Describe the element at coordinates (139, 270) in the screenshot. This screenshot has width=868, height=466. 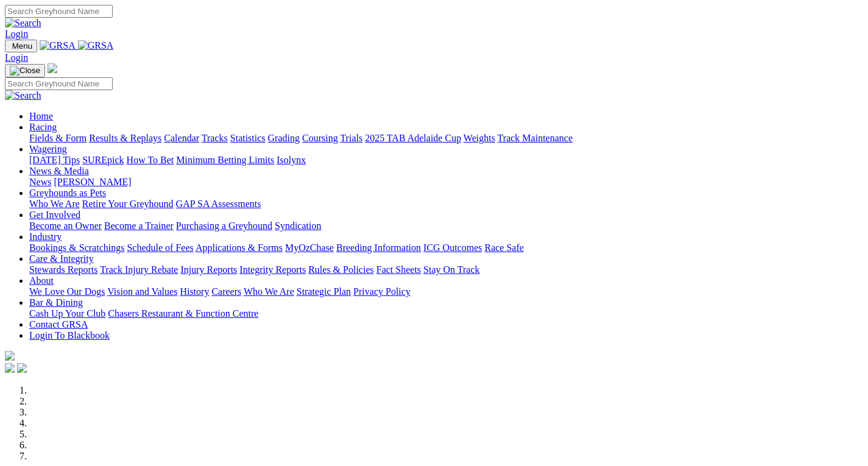
I see `a: Track Injury Rebate` at that location.